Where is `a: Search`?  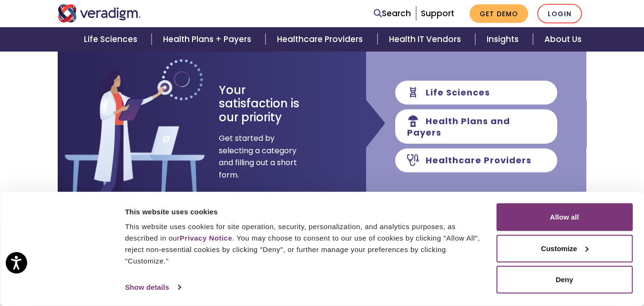
a: Search is located at coordinates (392, 13).